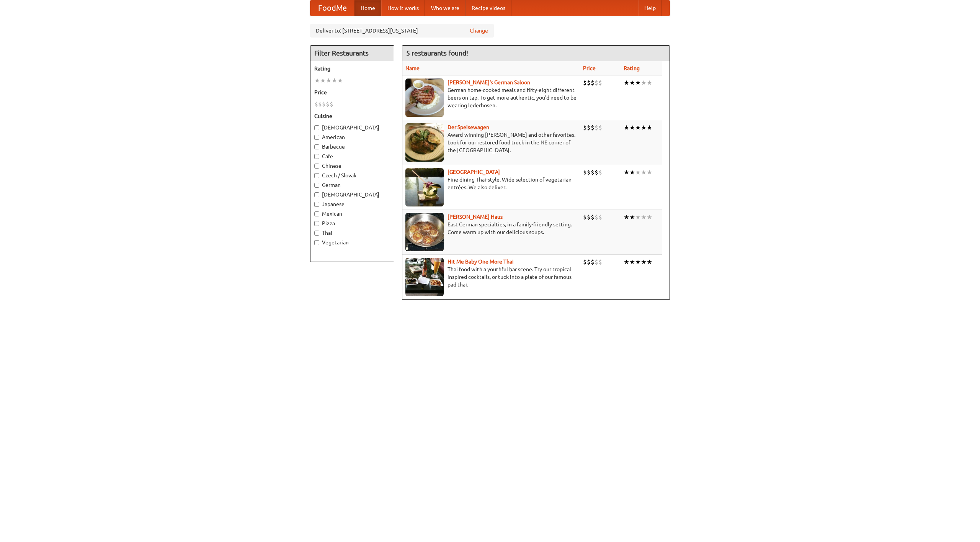 Image resolution: width=980 pixels, height=542 pixels. What do you see at coordinates (491, 184) in the screenshot?
I see `p: Fine dining Thai-style. Wide selection of vegetarian entrées. We also deliver.` at bounding box center [491, 184].